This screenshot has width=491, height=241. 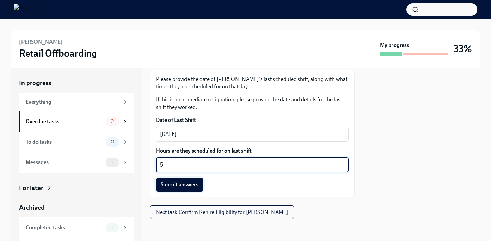 What do you see at coordinates (252, 165) in the screenshot?
I see `textarea: 5` at bounding box center [252, 165].